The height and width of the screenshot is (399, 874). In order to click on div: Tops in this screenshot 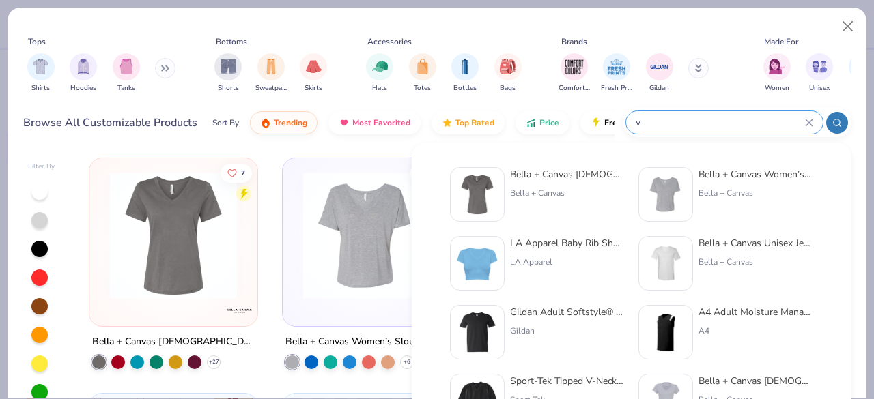, I will do `click(37, 42)`.